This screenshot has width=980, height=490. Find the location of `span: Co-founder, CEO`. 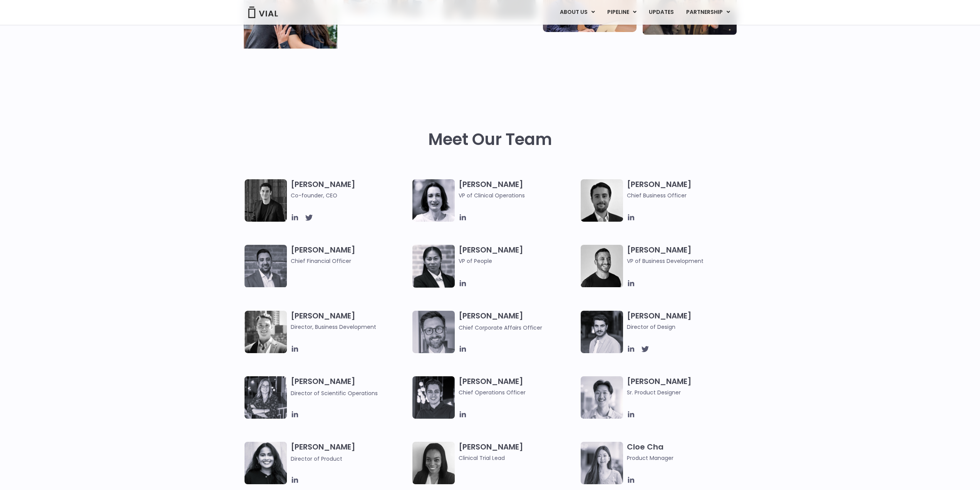

span: Co-founder, CEO is located at coordinates (350, 195).